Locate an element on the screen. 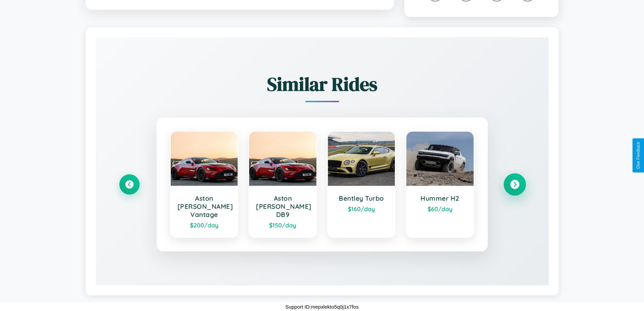 The image size is (644, 311). a: Bentley Turbo$160/day is located at coordinates (361, 184).